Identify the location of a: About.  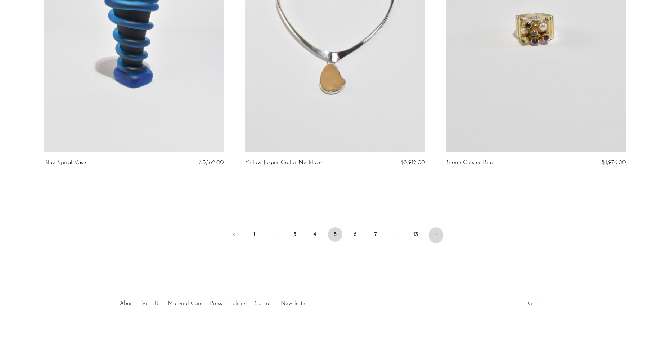
(127, 304).